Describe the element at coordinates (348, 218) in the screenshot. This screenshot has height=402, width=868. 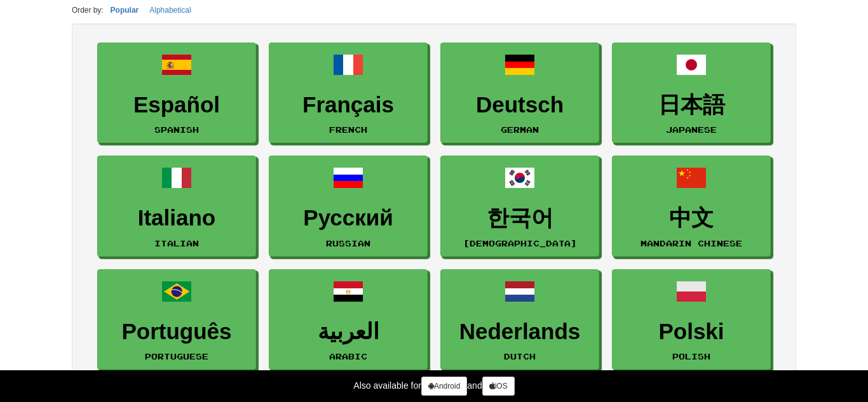
I see `h3: Русский` at that location.